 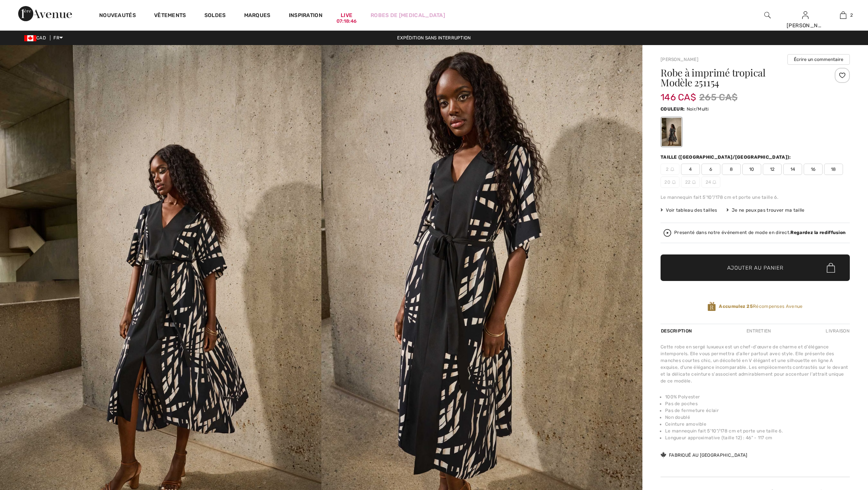 I want to click on span: 20, so click(x=670, y=182).